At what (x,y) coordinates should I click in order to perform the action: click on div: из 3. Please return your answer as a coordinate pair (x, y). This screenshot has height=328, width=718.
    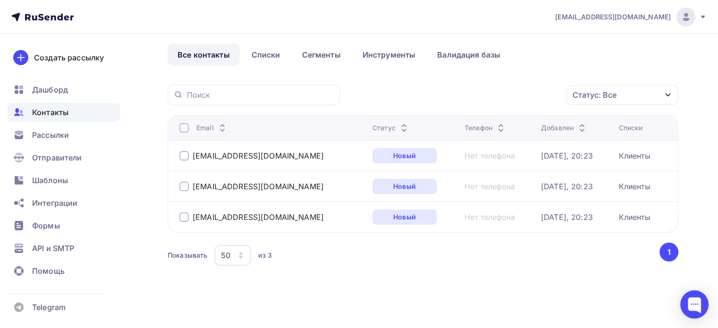
    Looking at the image, I should click on (265, 255).